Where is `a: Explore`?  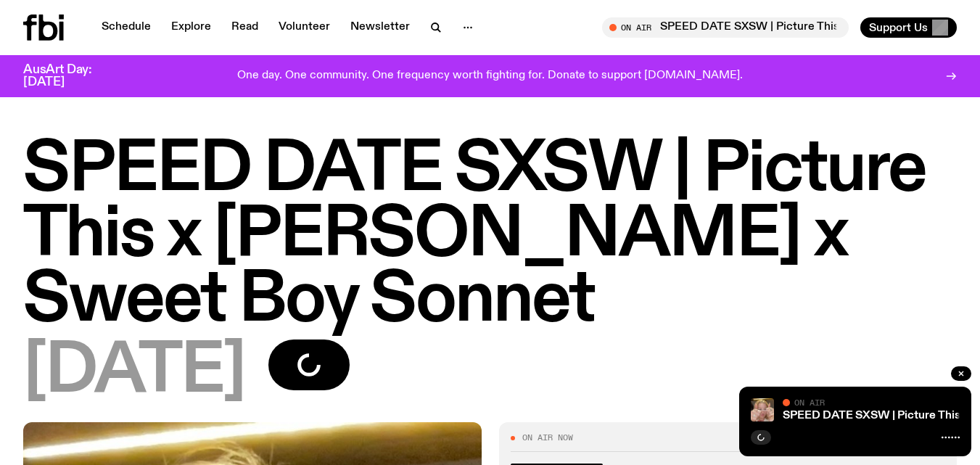
a: Explore is located at coordinates (191, 27).